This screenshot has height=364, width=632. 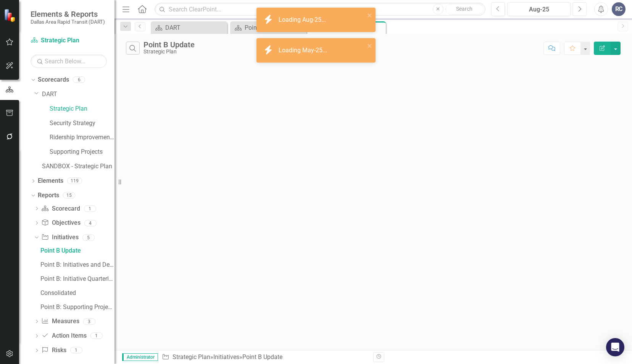 I want to click on div: RC, so click(x=619, y=9).